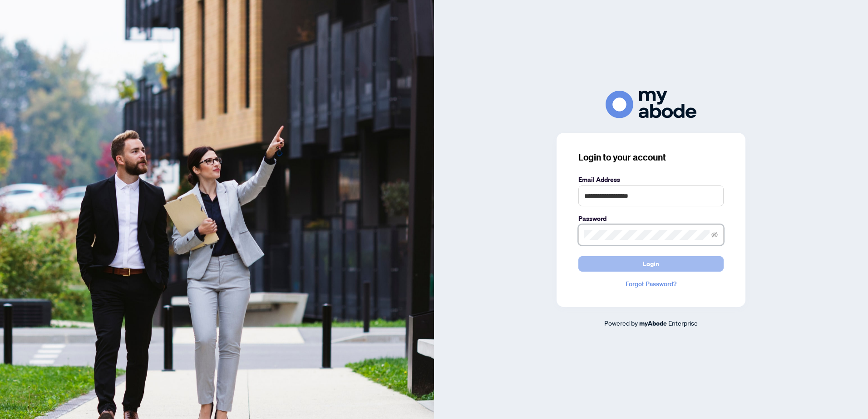  What do you see at coordinates (714, 235) in the screenshot?
I see `span: eye-invisible` at bounding box center [714, 235].